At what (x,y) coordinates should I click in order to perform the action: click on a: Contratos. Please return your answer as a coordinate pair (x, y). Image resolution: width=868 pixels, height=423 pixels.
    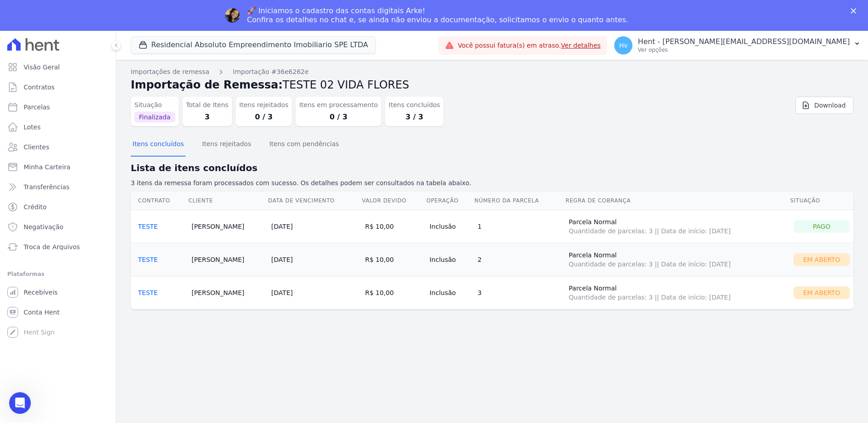
    Looking at the image, I should click on (57, 87).